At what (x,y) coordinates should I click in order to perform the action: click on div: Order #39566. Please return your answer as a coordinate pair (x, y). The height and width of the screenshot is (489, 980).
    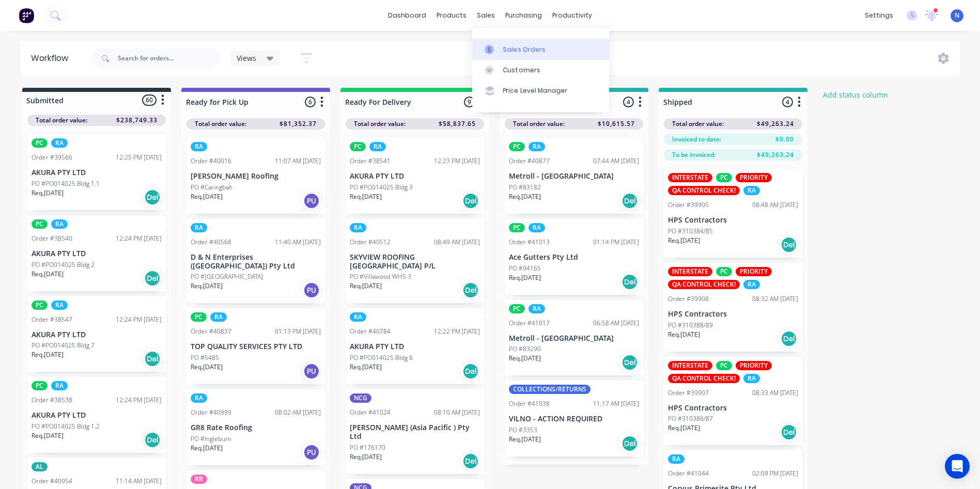
    Looking at the image, I should click on (52, 157).